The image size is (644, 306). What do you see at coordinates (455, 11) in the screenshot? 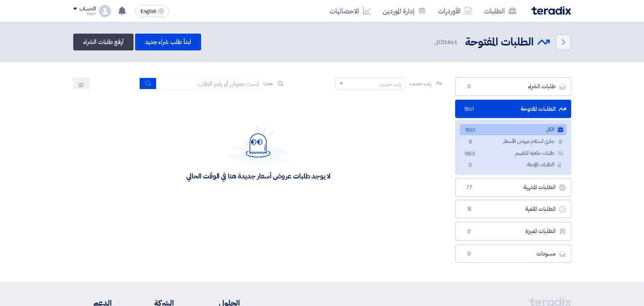
I see `a: الأوردرات` at bounding box center [455, 11].